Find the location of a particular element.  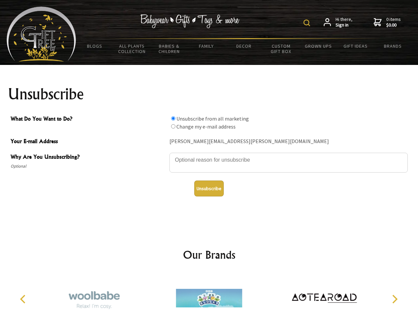

a: Decor is located at coordinates (244, 46).